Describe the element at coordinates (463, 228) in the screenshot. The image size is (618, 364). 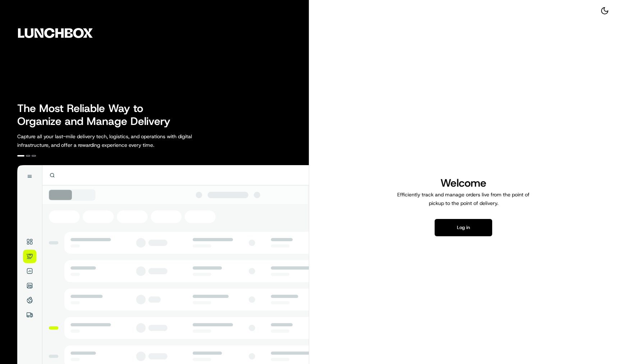
I see `button: Log in` at that location.